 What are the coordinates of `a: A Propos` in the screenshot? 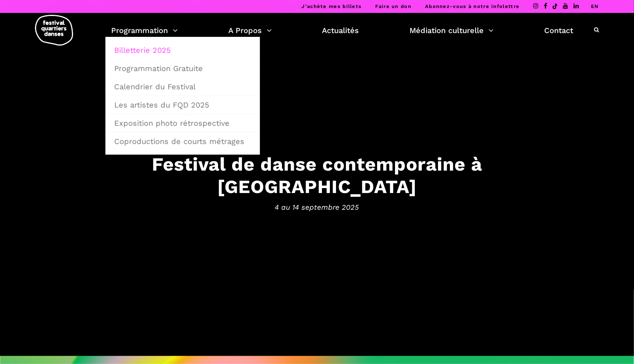 It's located at (250, 30).